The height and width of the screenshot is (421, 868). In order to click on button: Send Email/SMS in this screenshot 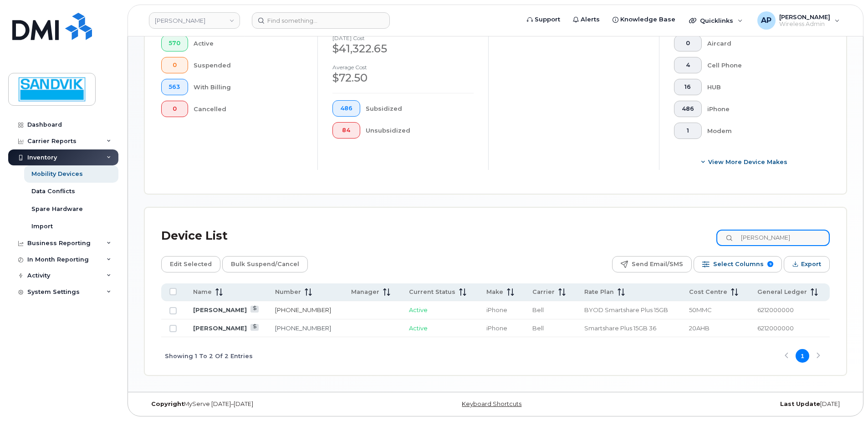, I will do `click(652, 265)`.